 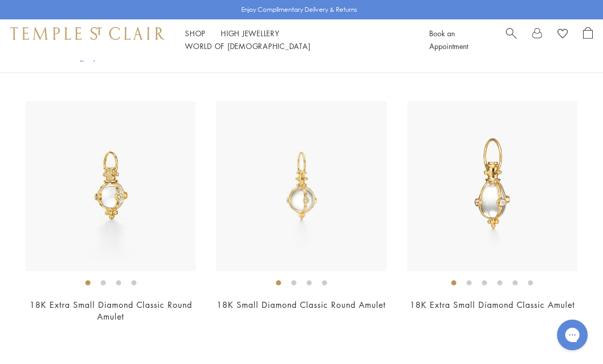 I want to click on a: High JewelleryHigh Jewellery, so click(x=250, y=33).